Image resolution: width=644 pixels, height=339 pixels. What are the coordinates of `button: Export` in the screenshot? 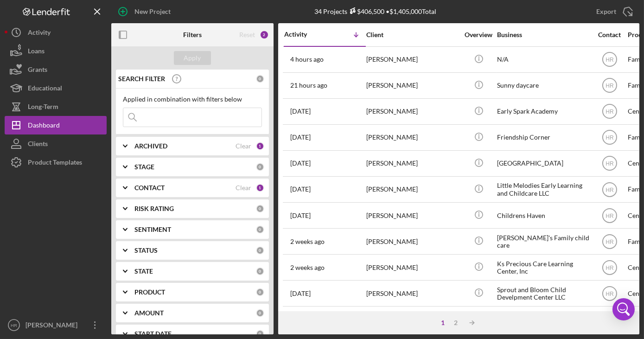 It's located at (613, 12).